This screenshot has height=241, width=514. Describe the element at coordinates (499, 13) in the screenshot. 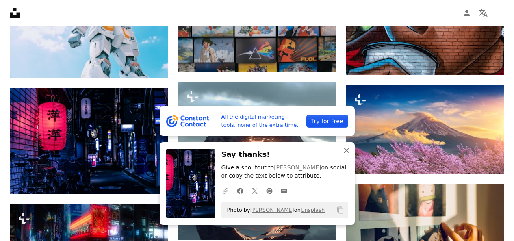

I see `button: Menu` at that location.